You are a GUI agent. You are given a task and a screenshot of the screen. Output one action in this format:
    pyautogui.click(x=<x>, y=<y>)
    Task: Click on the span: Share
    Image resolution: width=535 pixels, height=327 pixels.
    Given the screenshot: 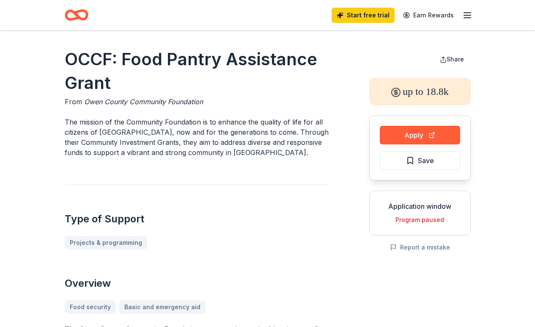 What is the action you would take?
    pyautogui.click(x=455, y=59)
    